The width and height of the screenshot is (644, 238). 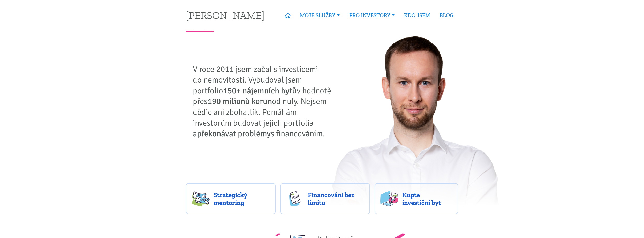 I want to click on a: MOJE SLUŽBY, so click(x=319, y=15).